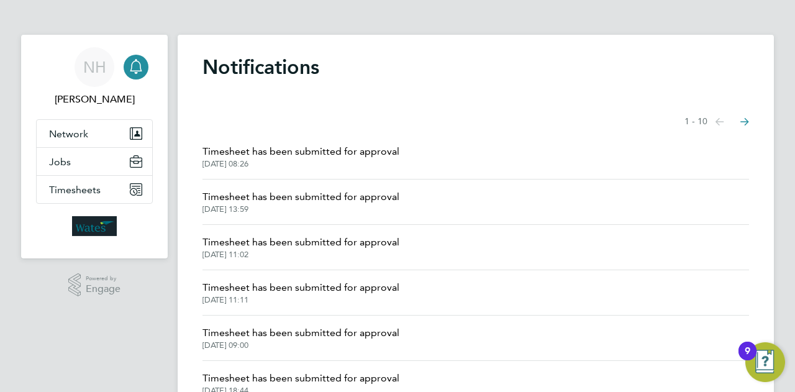 The width and height of the screenshot is (795, 392). Describe the element at coordinates (94, 226) in the screenshot. I see `a: Go to home page` at that location.